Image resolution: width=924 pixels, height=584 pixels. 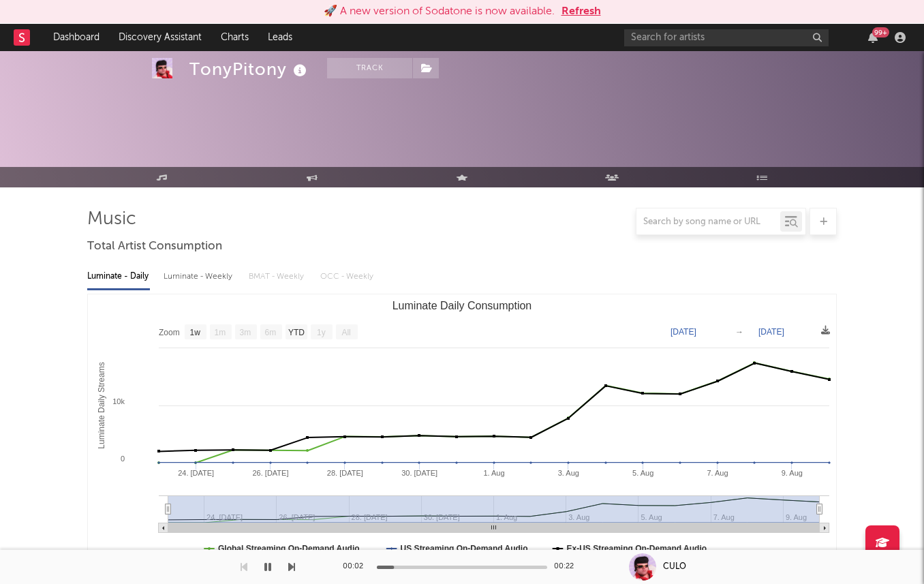 I want to click on text: 10k, so click(x=118, y=401).